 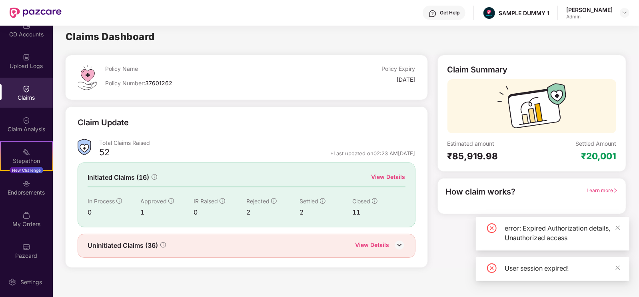 I want to click on span: right, so click(x=615, y=190).